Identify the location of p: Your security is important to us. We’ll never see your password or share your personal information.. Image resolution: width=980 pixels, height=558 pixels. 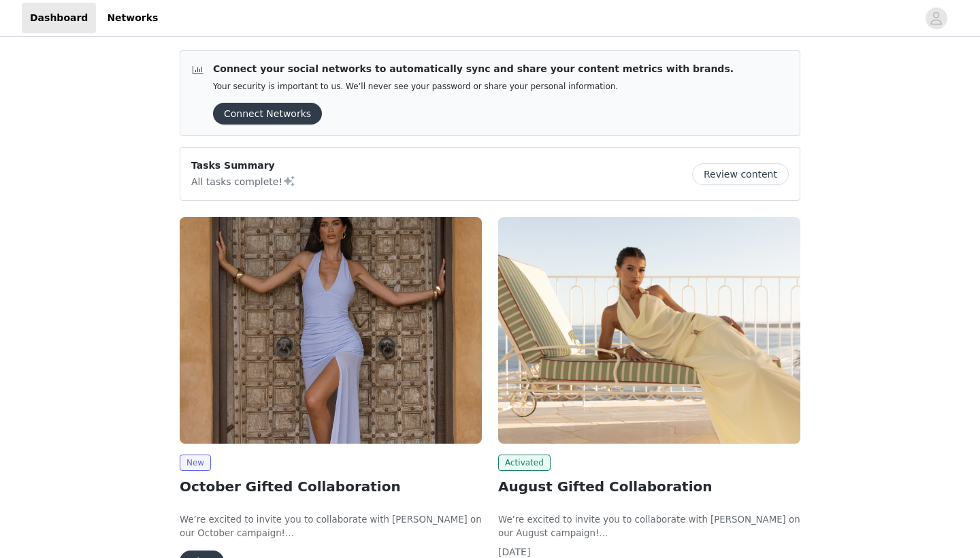
(473, 86).